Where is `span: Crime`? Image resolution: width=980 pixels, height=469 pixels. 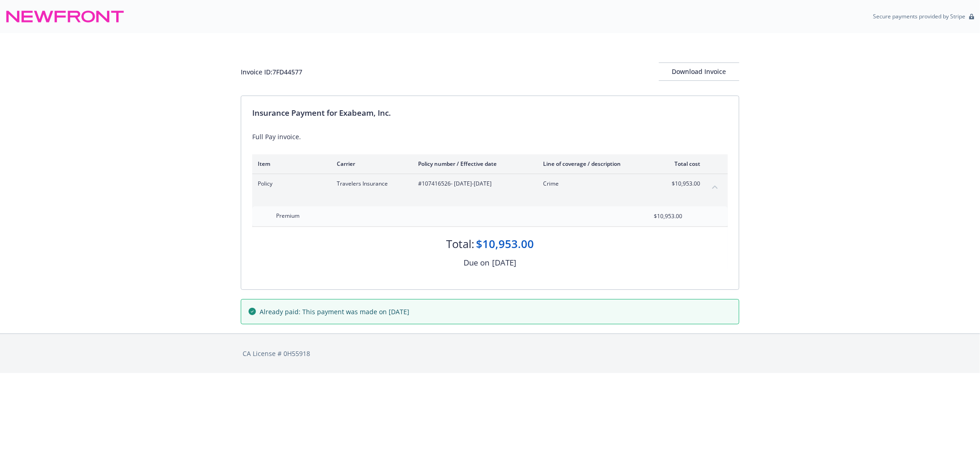 span: Crime is located at coordinates (597, 184).